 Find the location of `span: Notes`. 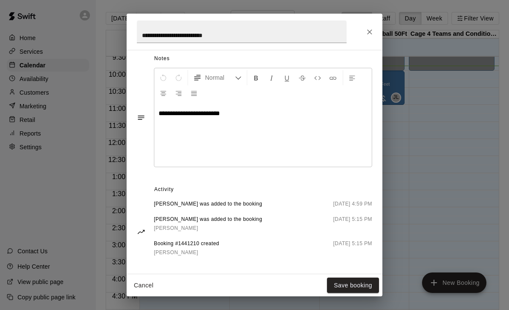

span: Notes is located at coordinates (263, 59).